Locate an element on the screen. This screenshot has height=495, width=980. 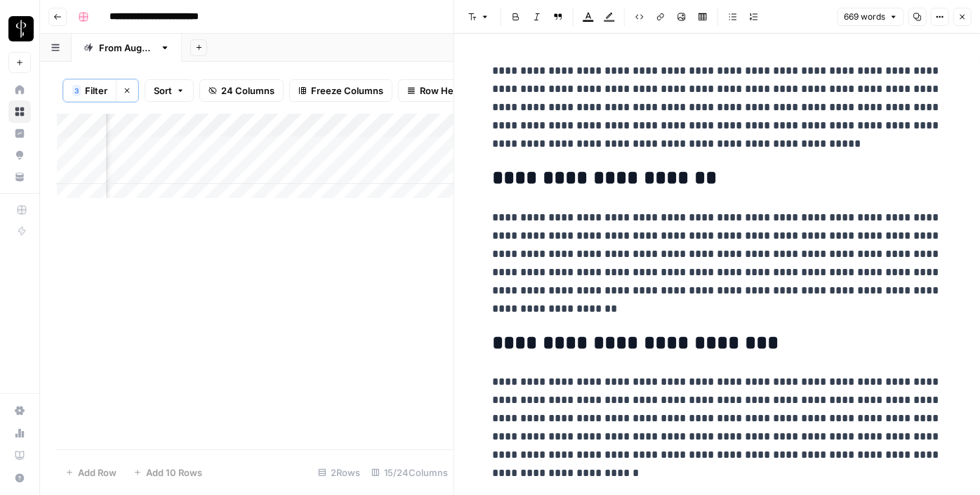
a: Learning Hub is located at coordinates (20, 455).